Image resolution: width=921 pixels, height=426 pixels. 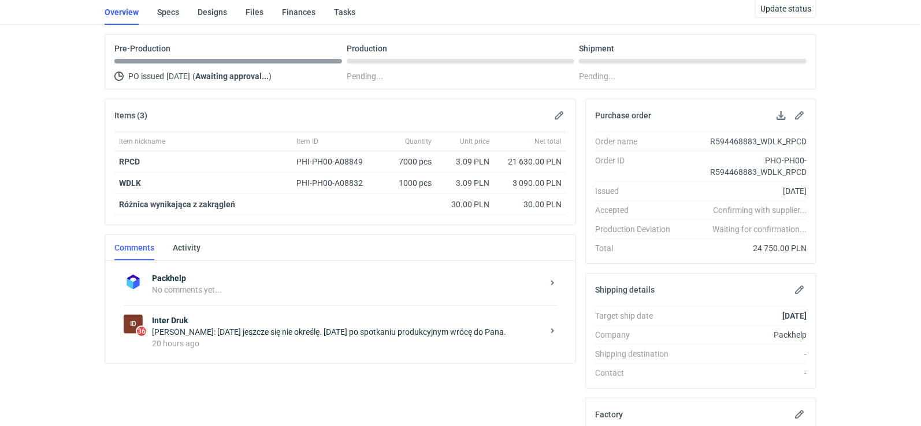 I want to click on div: Company, so click(x=637, y=335).